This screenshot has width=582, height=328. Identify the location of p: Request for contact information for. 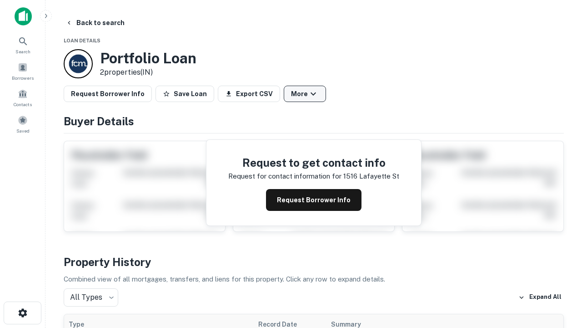
(285, 176).